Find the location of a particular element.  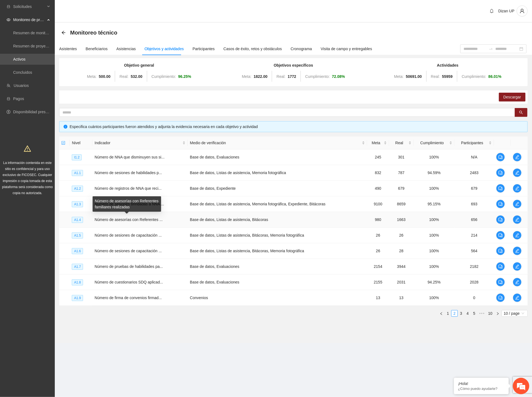

th: Indicador is located at coordinates (140, 143).